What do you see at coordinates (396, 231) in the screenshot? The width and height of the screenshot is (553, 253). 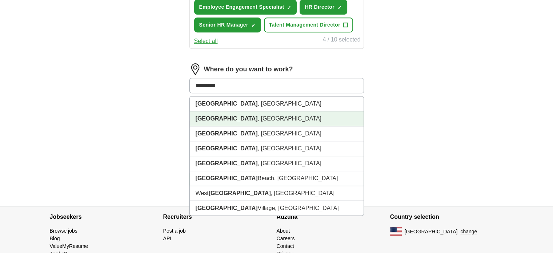 I see `img: US flag` at bounding box center [396, 231].